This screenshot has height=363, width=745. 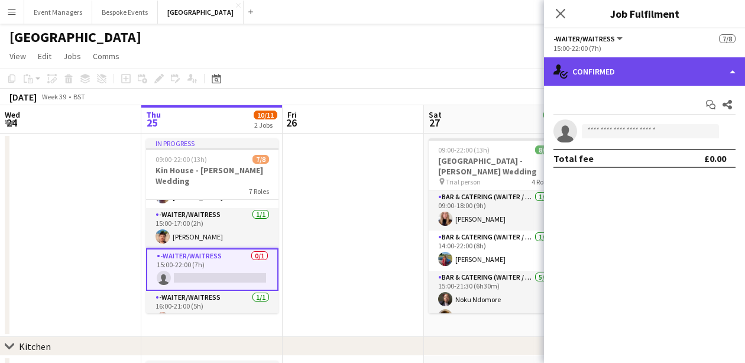 What do you see at coordinates (125, 12) in the screenshot?
I see `button: Bespoke Events` at bounding box center [125, 12].